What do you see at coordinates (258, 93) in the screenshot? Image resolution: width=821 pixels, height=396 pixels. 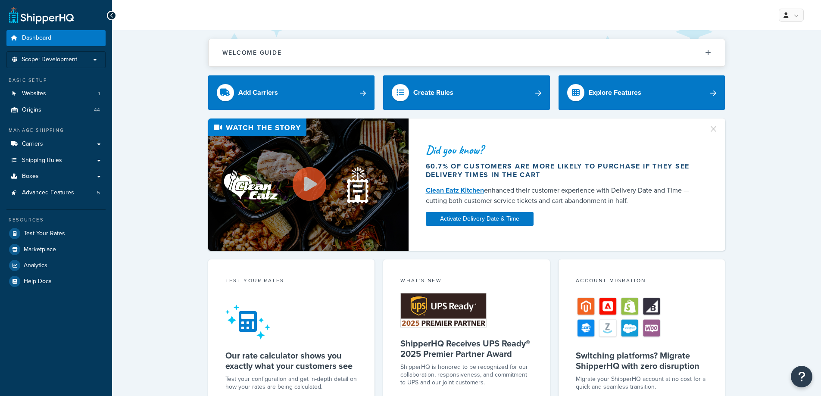 I see `div: Add Carriers` at bounding box center [258, 93].